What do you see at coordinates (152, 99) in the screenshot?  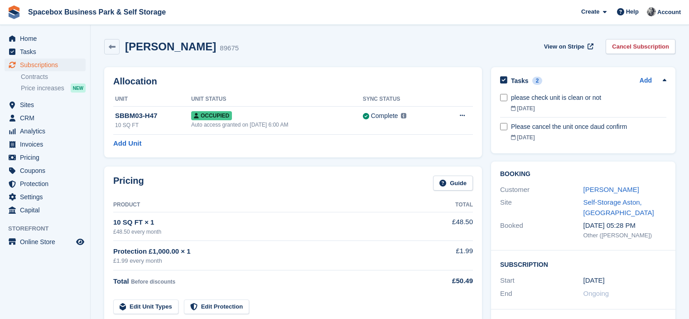 I see `th: Unit` at bounding box center [152, 99].